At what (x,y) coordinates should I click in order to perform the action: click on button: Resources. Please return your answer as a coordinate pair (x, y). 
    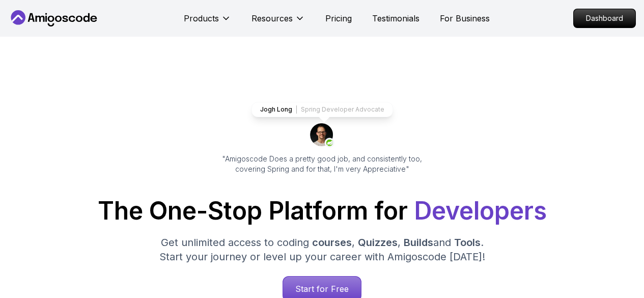
    Looking at the image, I should click on (278, 22).